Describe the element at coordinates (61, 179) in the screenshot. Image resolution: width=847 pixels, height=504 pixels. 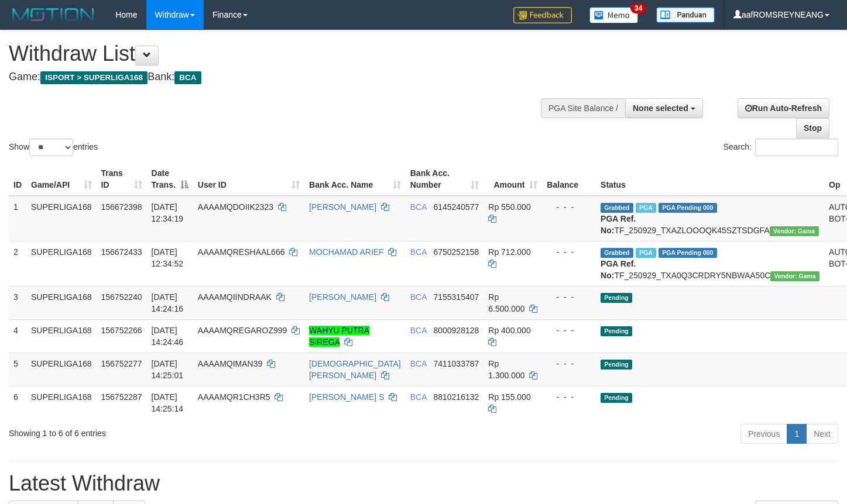
I see `th: Game/API: activate to sort column ascending` at that location.